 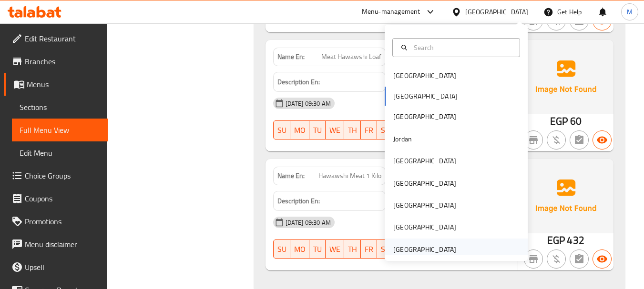 I want to click on a: Coupons, so click(x=56, y=198).